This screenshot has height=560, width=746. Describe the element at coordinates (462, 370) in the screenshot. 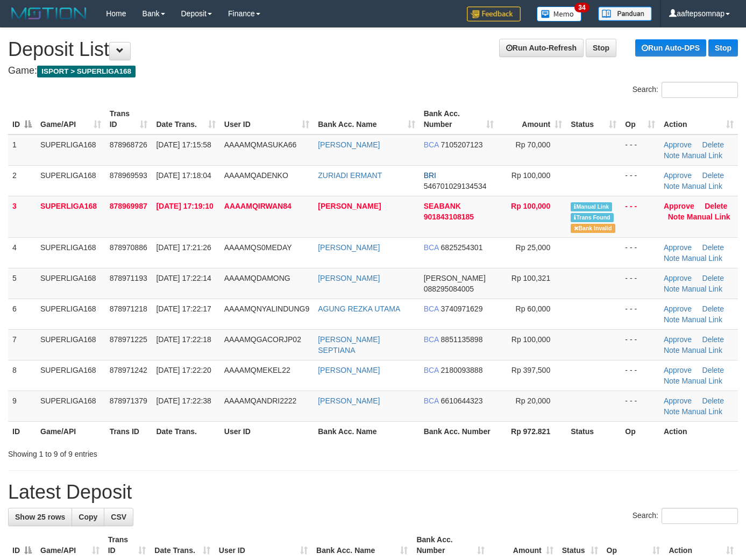

I see `span: Copy 2180093888 to clipboard` at that location.